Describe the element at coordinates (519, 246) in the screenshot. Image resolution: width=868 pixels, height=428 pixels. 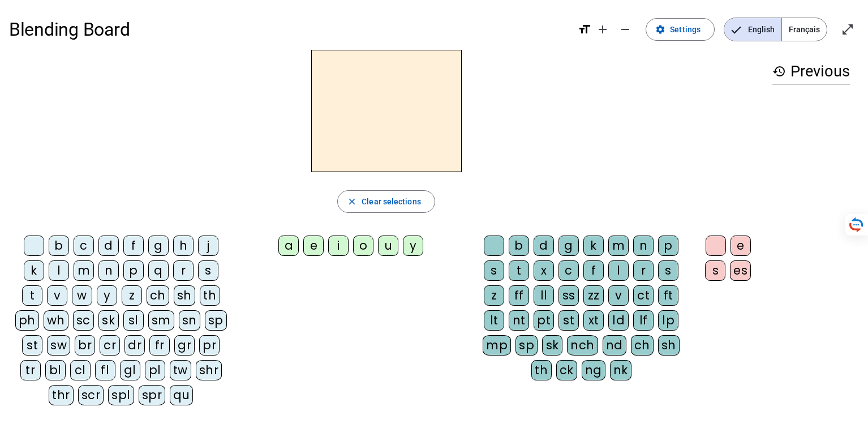
I see `div: b` at that location.